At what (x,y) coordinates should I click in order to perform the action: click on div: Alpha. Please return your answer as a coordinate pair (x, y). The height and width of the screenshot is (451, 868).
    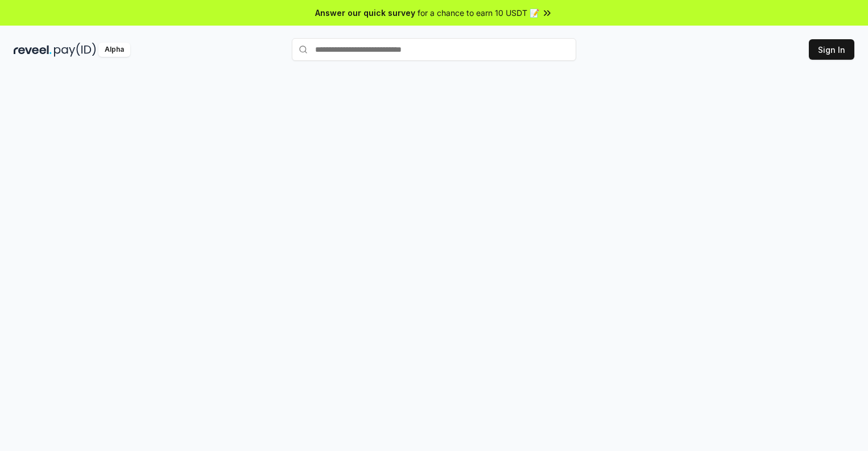
    Looking at the image, I should click on (114, 49).